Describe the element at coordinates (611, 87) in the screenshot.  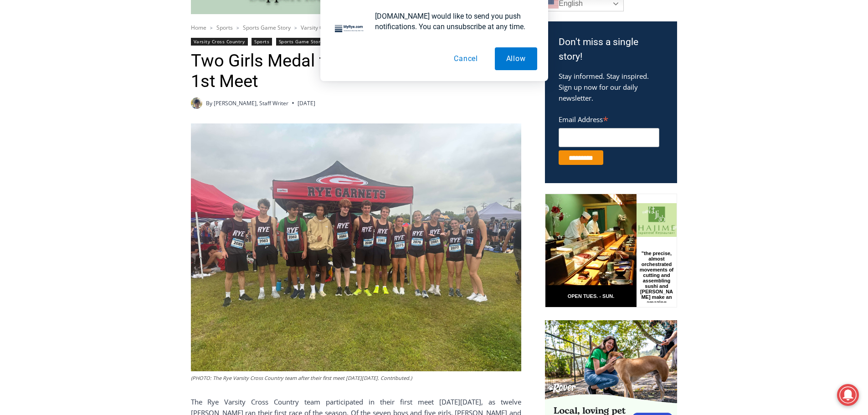
I see `p: Stay informed. Stay inspired. Sign up now for our daily newsletter.` at that location.